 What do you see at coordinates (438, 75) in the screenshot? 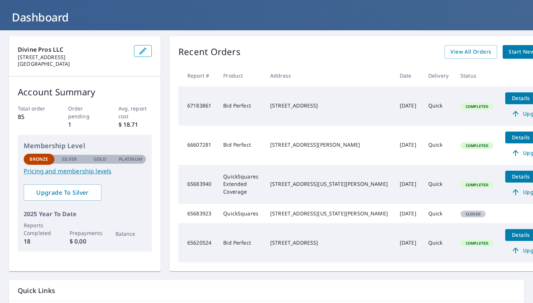
I see `th: Delivery` at bounding box center [438, 75].